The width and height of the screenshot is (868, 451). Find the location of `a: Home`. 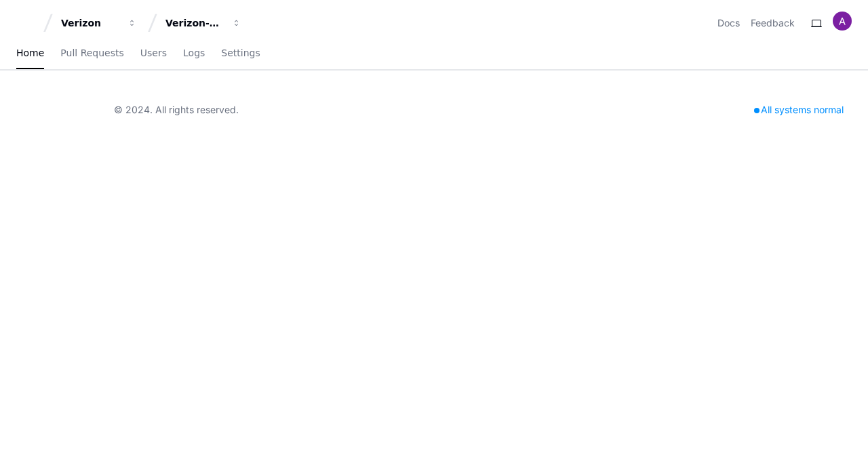

a: Home is located at coordinates (30, 54).